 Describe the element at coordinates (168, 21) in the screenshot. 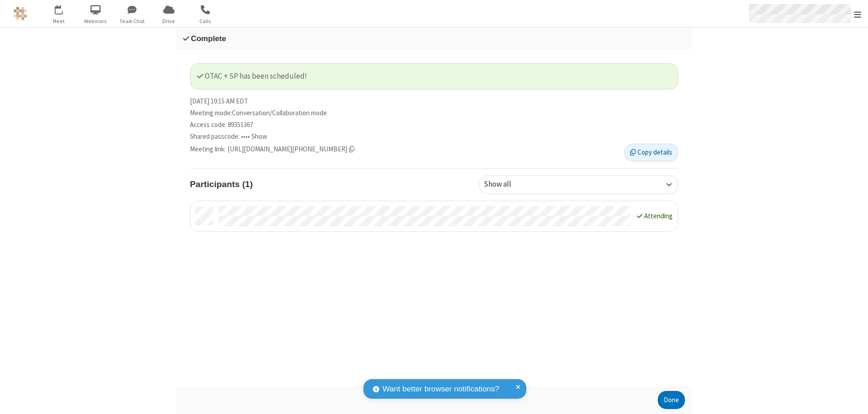

I see `span: Drive` at that location.